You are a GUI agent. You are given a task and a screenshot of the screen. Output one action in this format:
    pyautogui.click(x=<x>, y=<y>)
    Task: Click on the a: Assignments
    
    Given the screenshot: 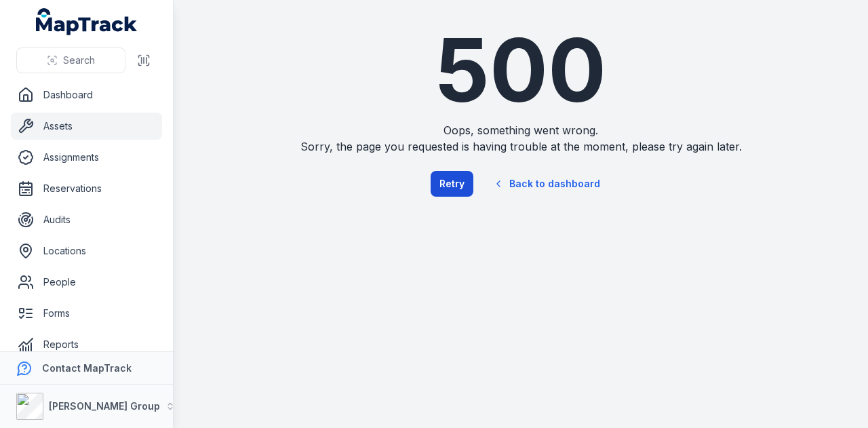 What is the action you would take?
    pyautogui.click(x=86, y=158)
    